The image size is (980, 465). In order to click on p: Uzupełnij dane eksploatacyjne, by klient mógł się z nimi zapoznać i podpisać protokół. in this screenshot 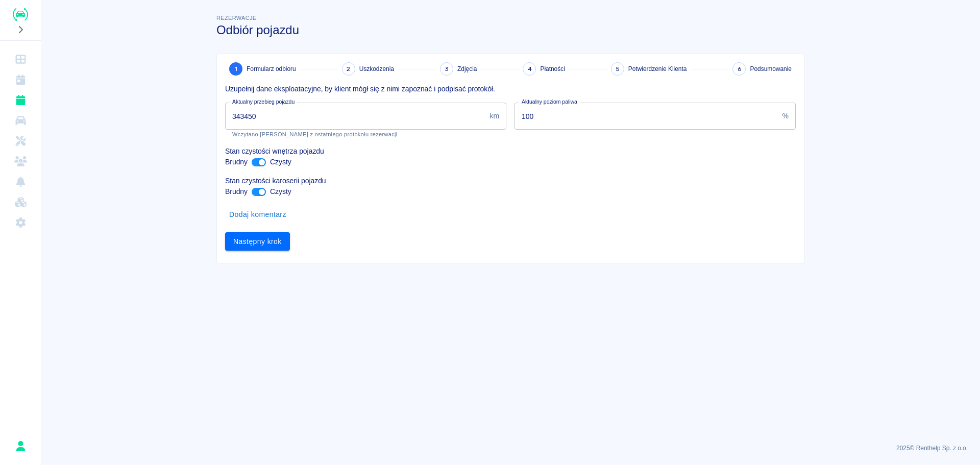, I will do `click(510, 89)`.